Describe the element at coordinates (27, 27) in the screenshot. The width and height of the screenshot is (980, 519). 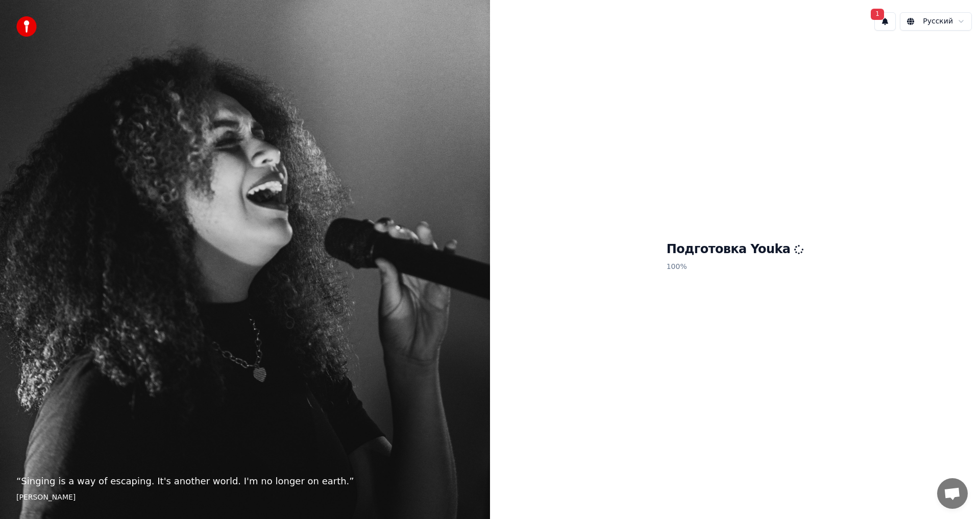
I see `img: youka` at that location.